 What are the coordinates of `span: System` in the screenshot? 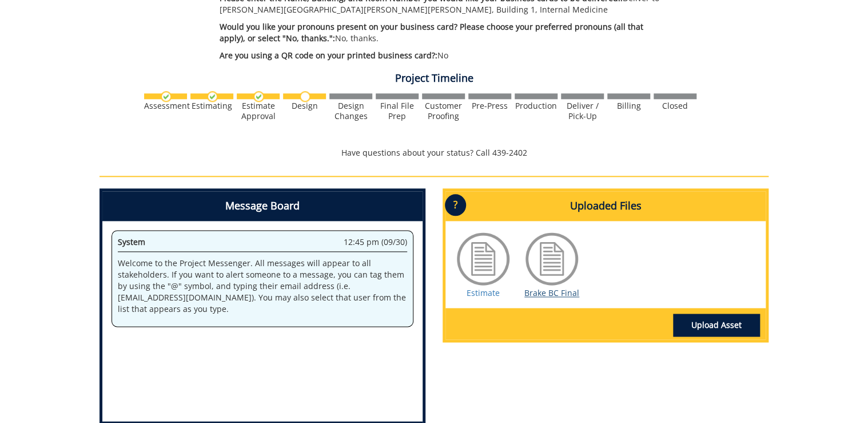 It's located at (131, 241).